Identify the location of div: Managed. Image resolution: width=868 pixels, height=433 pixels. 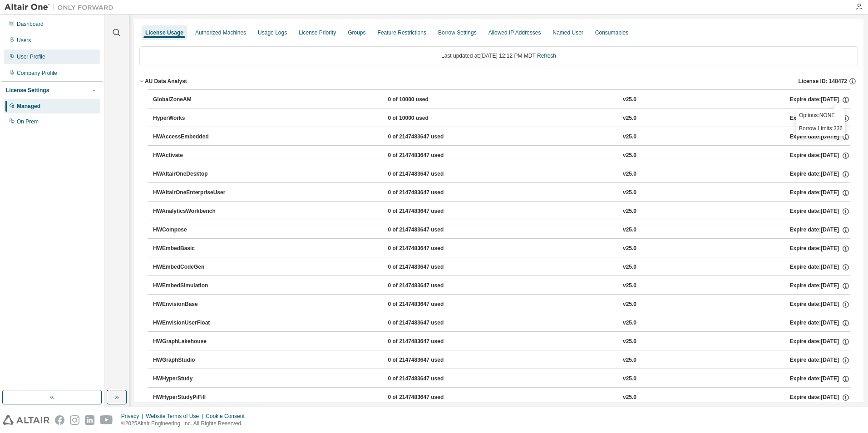
(29, 106).